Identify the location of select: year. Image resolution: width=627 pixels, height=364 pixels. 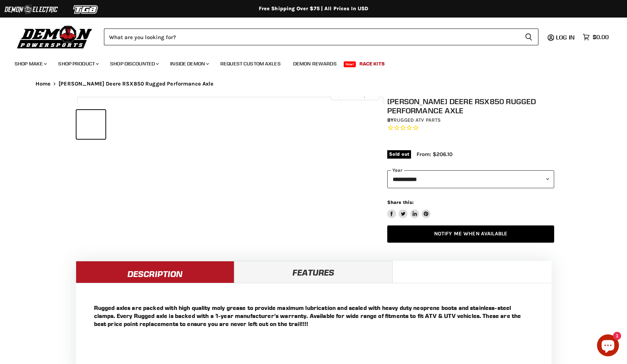
(471, 179).